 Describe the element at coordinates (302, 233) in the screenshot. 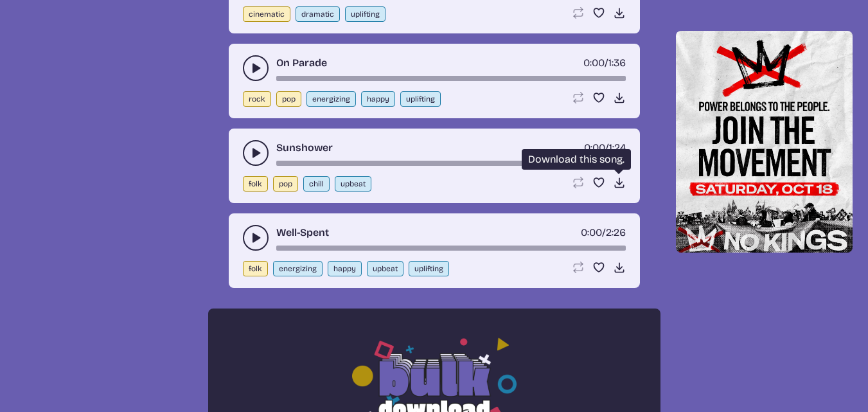

I see `a: Well-Spent` at that location.